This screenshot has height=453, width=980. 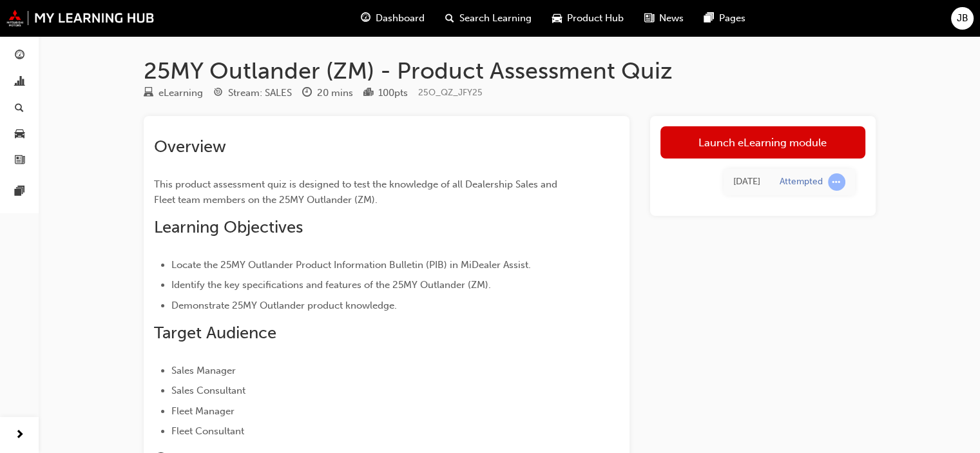 I want to click on span: learningRecordVerb_ATTEMPT-icon, so click(x=836, y=182).